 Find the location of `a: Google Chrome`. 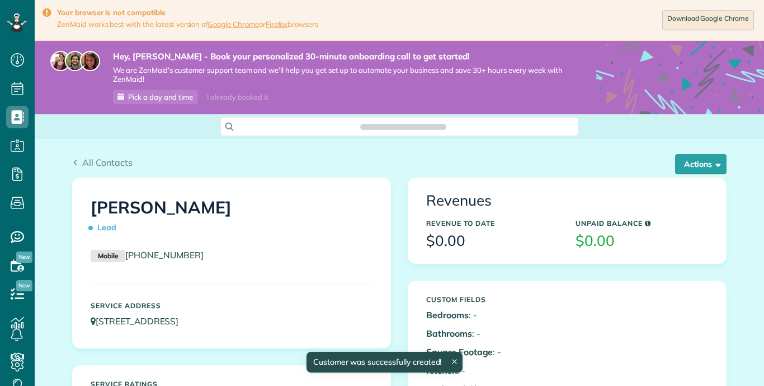

a: Google Chrome is located at coordinates (233, 24).